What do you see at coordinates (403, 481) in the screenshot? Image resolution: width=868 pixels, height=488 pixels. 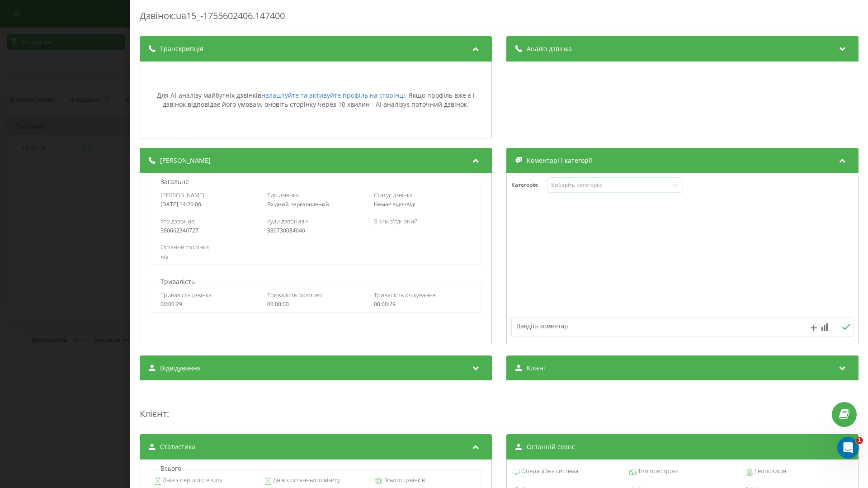 I see `span: Всього дзвінків` at bounding box center [403, 481].